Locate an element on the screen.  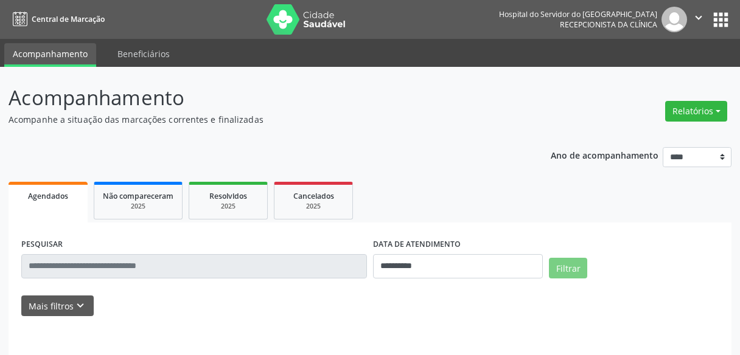
i: keyboard_arrow_down is located at coordinates (80, 306).